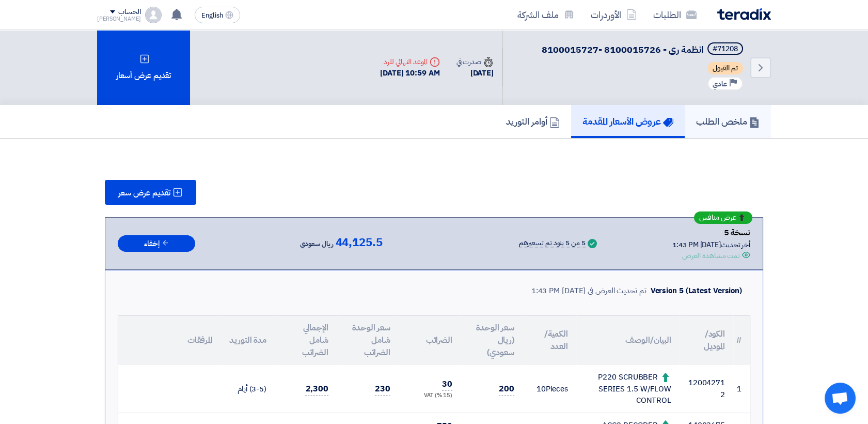 The width and height of the screenshot is (868, 424). I want to click on span: عادي, so click(720, 84).